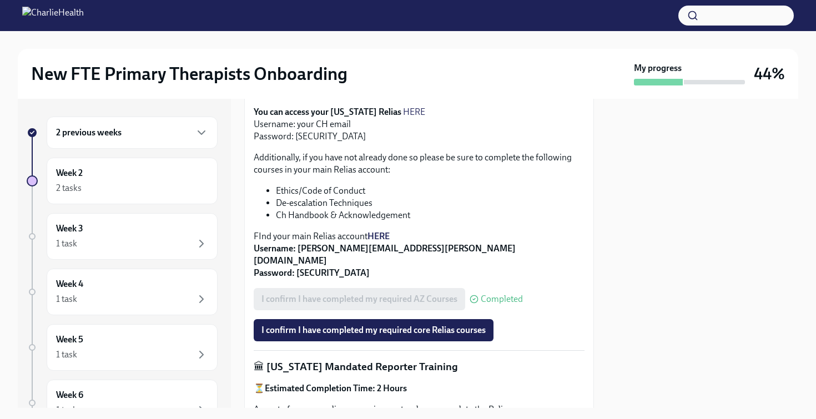  Describe the element at coordinates (430, 191) in the screenshot. I see `li: Ethics/Code of Conduct` at that location.